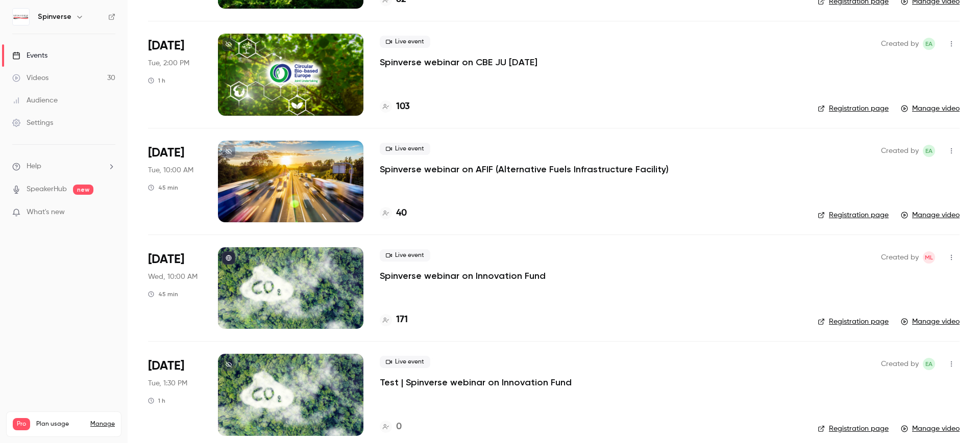  What do you see at coordinates (175, 75) in the screenshot?
I see `div: Mar 18 Tue, 2:00 PM (Europe/Helsinki)` at bounding box center [175, 75].